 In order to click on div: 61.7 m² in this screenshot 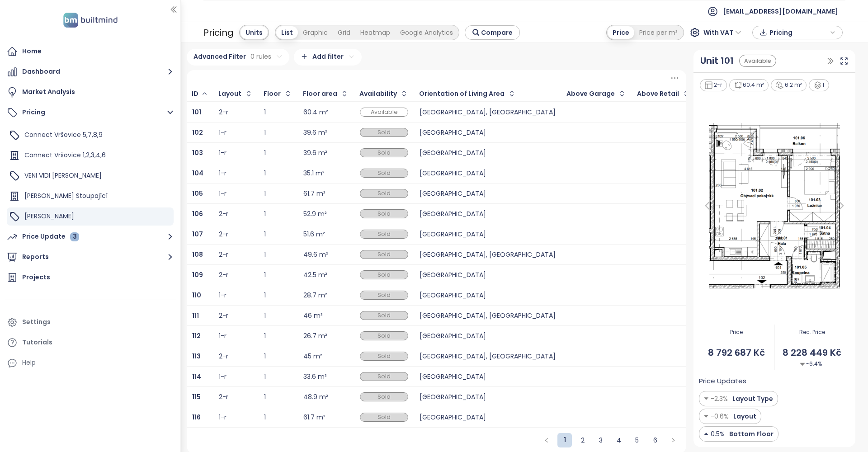, I will do `click(314, 418)`.